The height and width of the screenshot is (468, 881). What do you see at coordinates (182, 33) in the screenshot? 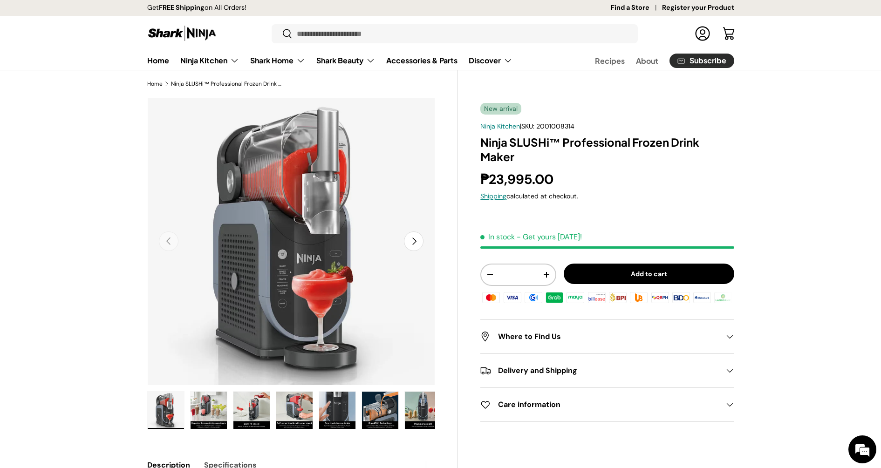
I see `img: Shark Ninja Philippines` at bounding box center [182, 33].